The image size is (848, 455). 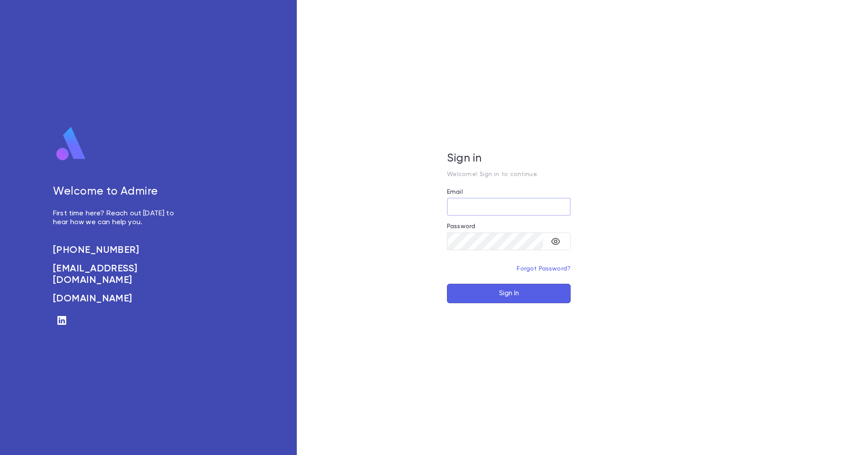 What do you see at coordinates (556, 242) in the screenshot?
I see `button: toggle password visibility` at bounding box center [556, 242].